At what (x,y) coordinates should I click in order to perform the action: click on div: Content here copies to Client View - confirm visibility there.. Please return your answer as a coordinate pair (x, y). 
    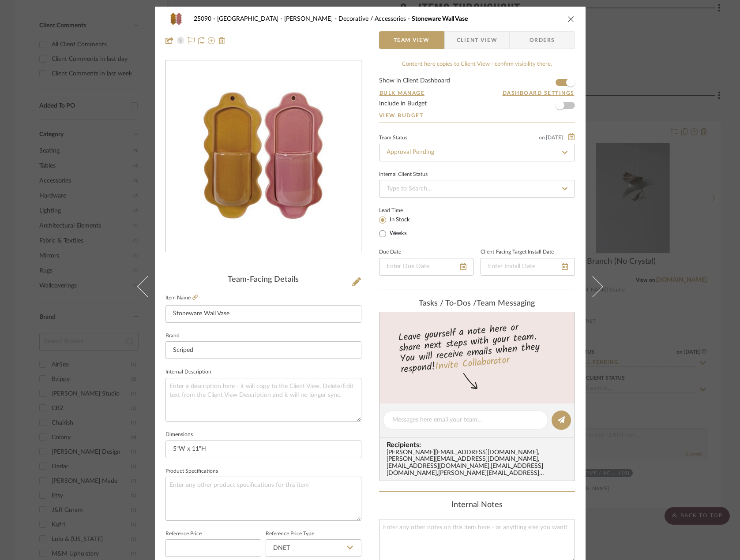
    Looking at the image, I should click on (477, 64).